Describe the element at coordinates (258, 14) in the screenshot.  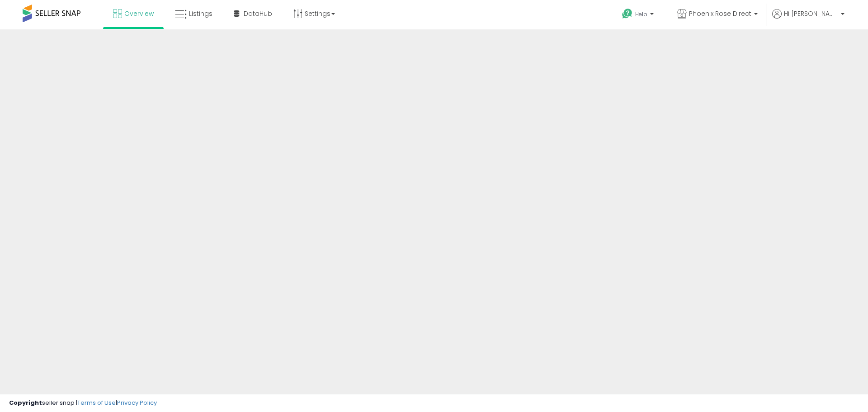
I see `span: DataHub` at that location.